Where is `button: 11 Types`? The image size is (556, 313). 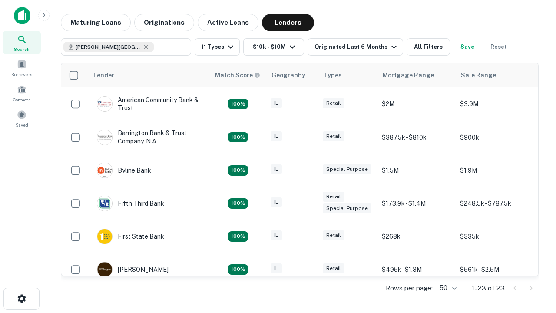
button: 11 Types is located at coordinates (217, 47).